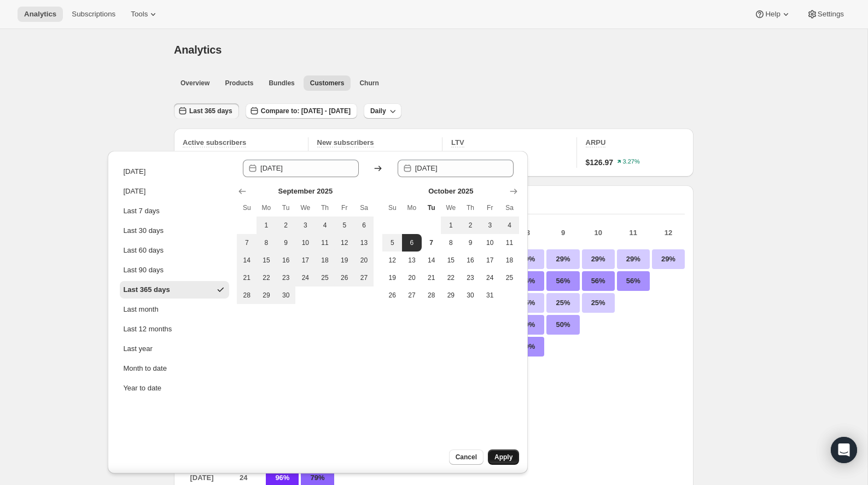 The image size is (868, 485). Describe the element at coordinates (198, 49) in the screenshot. I see `span: Analytics` at that location.